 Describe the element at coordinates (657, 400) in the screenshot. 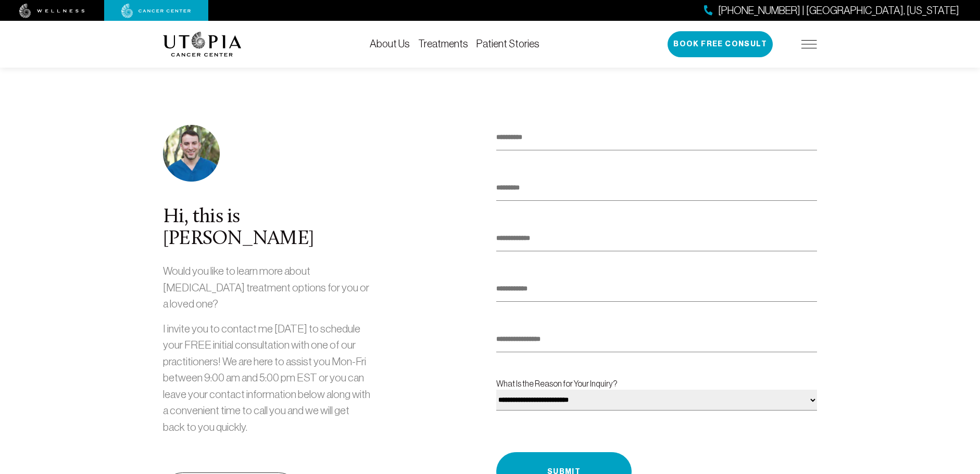

I see `select: What Is the Reason for Your Inquiry?` at that location.